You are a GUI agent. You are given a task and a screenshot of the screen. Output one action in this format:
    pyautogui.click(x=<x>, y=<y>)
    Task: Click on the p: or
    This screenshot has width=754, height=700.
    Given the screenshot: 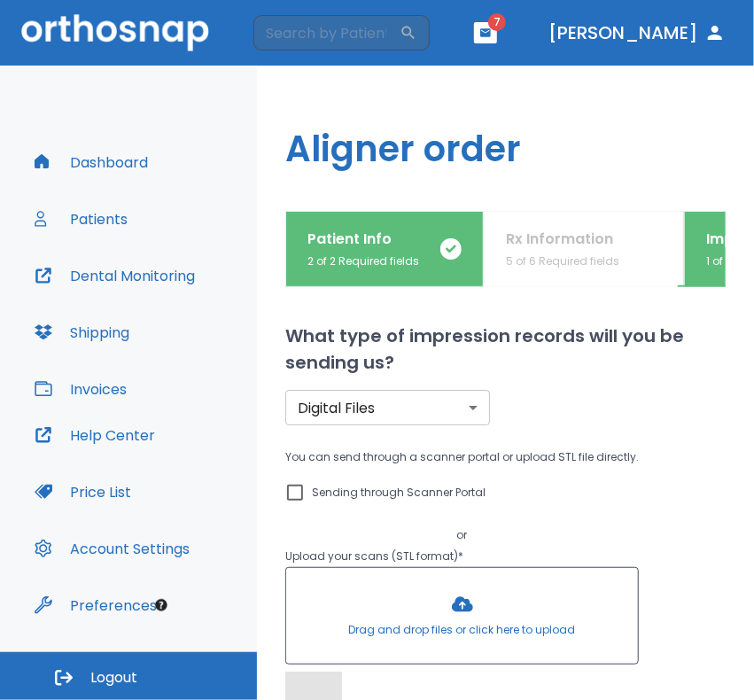 What is the action you would take?
    pyautogui.click(x=462, y=535)
    